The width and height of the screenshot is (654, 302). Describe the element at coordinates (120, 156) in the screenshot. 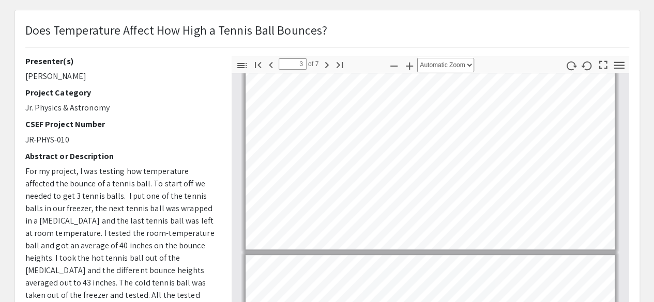

I see `h2: Abstract or Description` at that location.